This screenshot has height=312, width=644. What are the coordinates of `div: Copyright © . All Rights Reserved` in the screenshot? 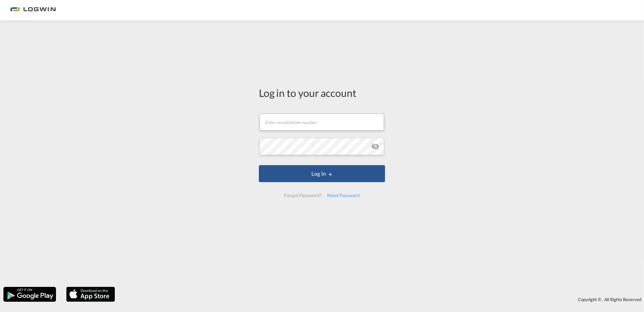 It's located at (381, 299).